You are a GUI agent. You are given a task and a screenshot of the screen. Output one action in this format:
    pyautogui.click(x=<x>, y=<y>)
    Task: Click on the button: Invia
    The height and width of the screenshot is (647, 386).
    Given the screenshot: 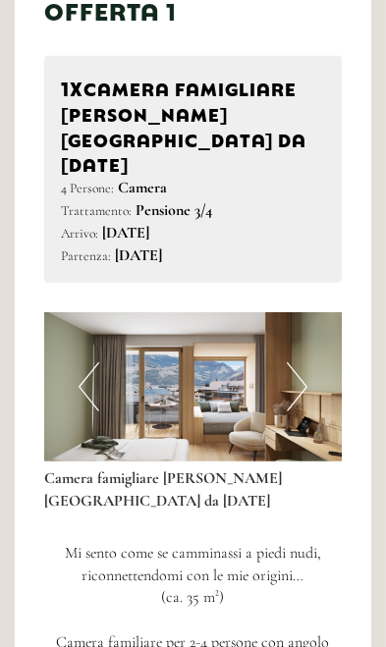 What is the action you would take?
    pyautogui.click(x=239, y=530)
    